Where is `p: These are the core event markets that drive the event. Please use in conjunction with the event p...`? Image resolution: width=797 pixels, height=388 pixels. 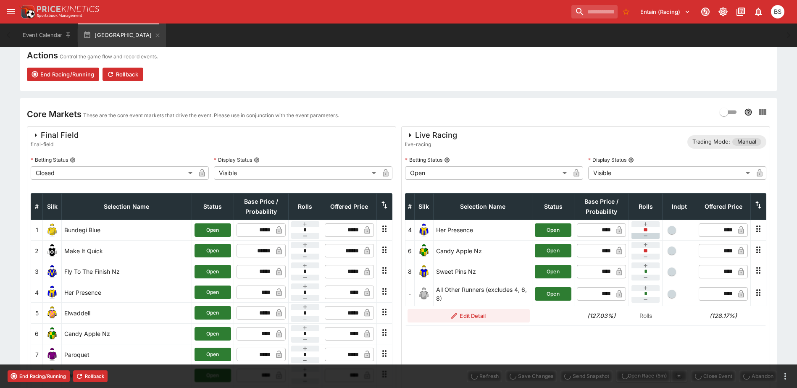
p: These are the core event markets that drive the event. Please use in conjunction with the event p... is located at coordinates (211, 116).